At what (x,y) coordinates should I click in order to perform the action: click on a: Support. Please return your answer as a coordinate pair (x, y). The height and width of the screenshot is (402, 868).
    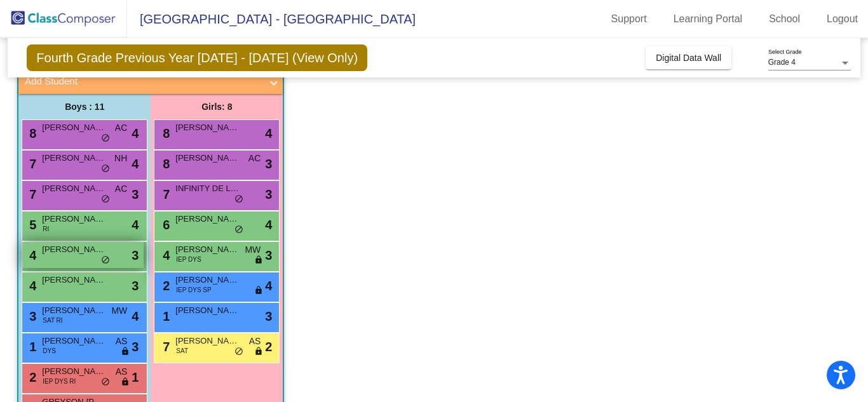
    Looking at the image, I should click on (629, 19).